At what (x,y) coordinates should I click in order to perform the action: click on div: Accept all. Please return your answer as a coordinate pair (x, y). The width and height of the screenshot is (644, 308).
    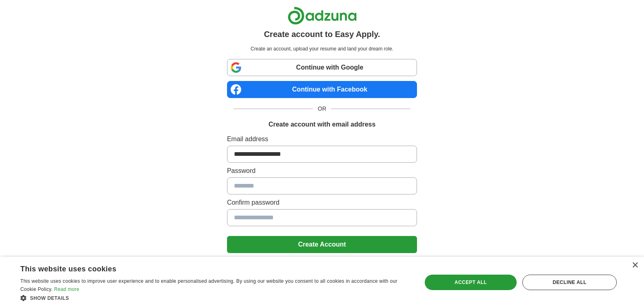
    Looking at the image, I should click on (470, 283).